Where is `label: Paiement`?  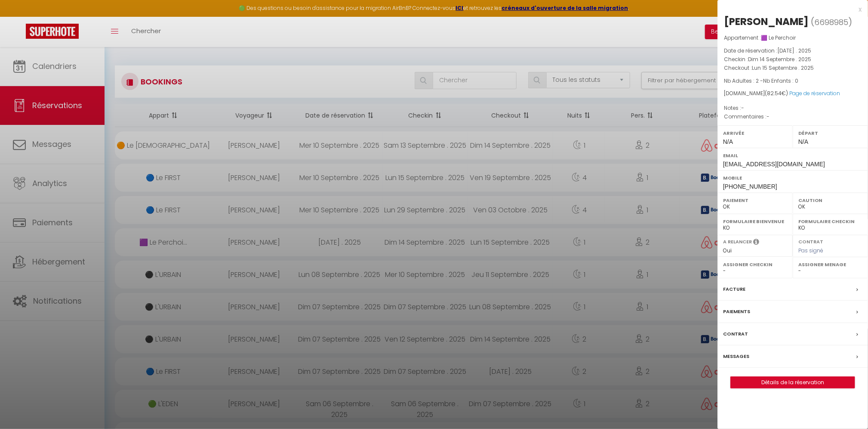 label: Paiement is located at coordinates (755, 200).